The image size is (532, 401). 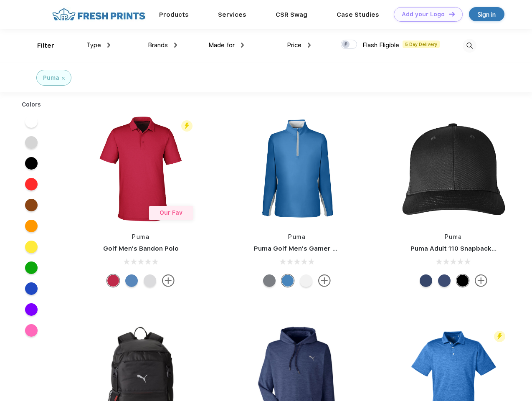 What do you see at coordinates (451, 14) in the screenshot?
I see `img: DT` at bounding box center [451, 14].